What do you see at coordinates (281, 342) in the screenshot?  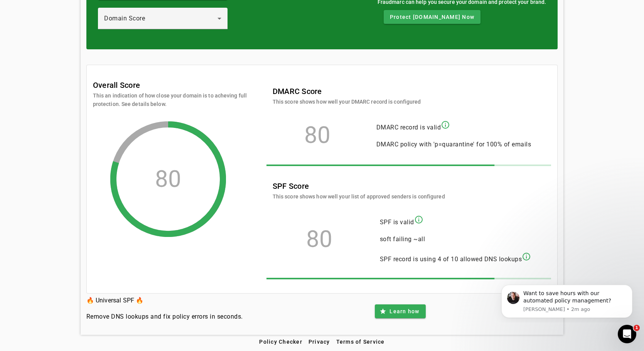 I see `button: Policy Checker` at bounding box center [281, 342].